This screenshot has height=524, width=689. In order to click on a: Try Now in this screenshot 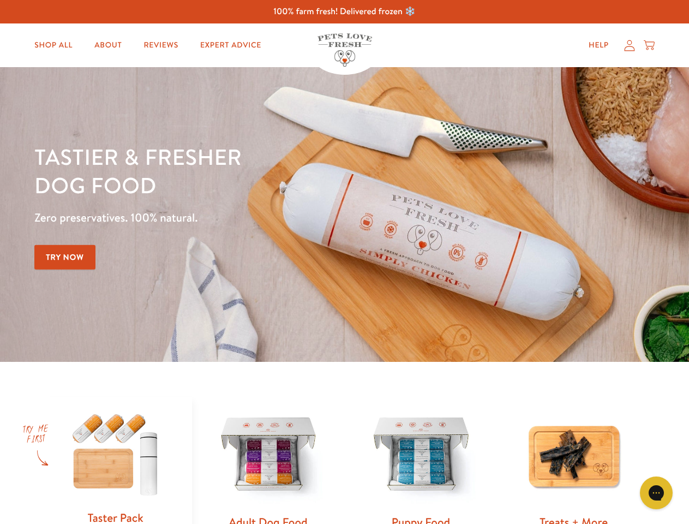, I will do `click(65, 257)`.